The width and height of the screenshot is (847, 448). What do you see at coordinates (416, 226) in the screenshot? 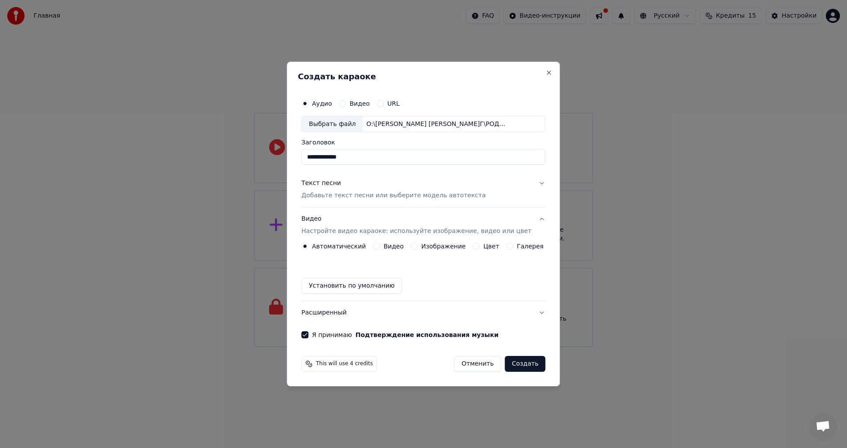
I see `div: Видео` at bounding box center [416, 226].